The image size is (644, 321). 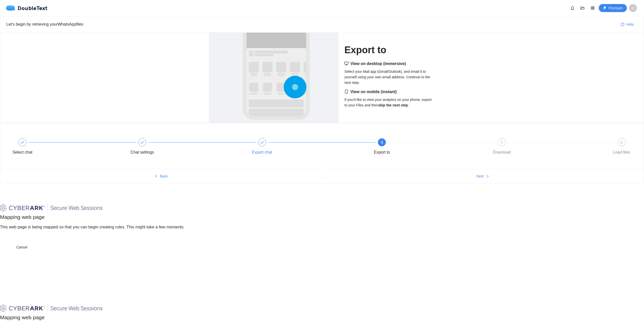 What do you see at coordinates (427, 147) in the screenshot?
I see `div: 4Export to` at bounding box center [427, 147].